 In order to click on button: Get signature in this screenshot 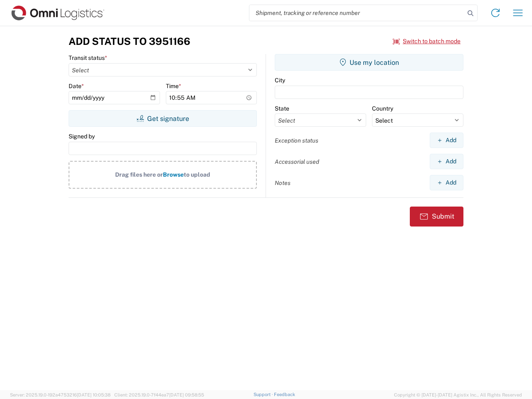, I will do `click(162, 118)`.